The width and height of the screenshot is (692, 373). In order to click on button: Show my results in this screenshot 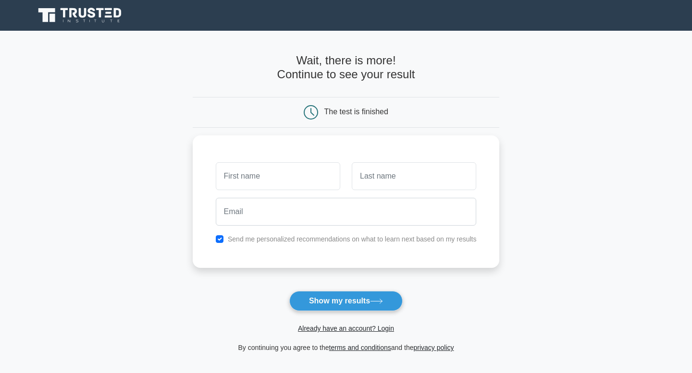, I will do `click(346, 301)`.